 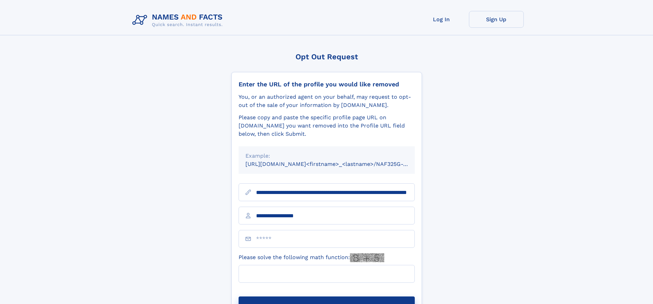 What do you see at coordinates (497, 19) in the screenshot?
I see `a: Sign Up` at bounding box center [497, 19].